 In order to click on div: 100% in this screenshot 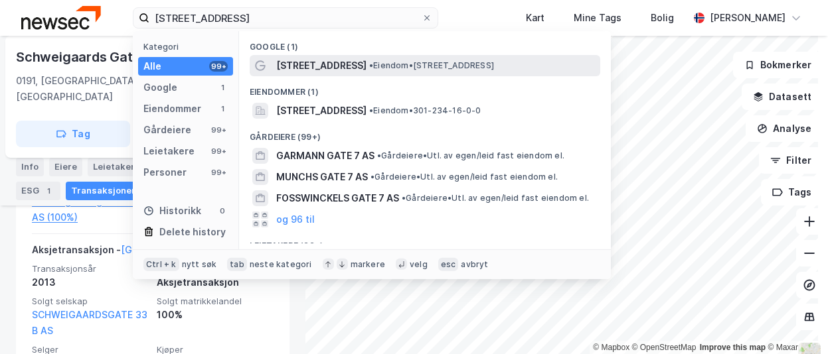, I will do `click(215, 315)`.